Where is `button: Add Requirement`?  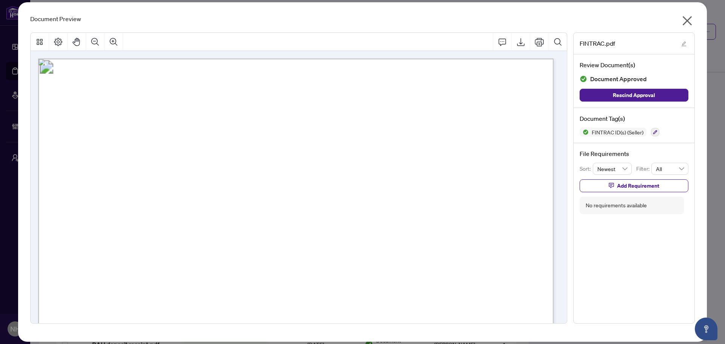 button: Add Requirement is located at coordinates (634, 186).